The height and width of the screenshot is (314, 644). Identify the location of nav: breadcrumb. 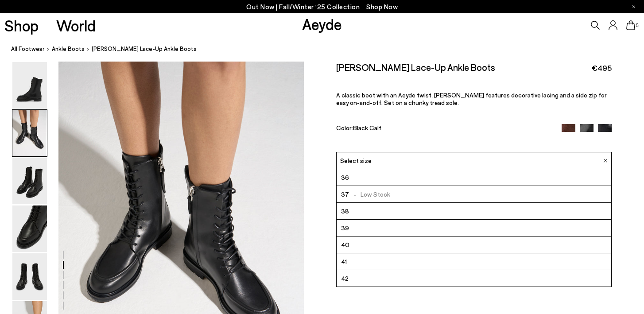
(327, 49).